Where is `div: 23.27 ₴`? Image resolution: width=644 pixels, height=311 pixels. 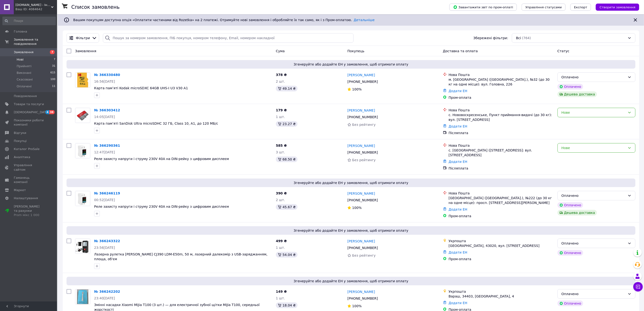
div: 23.27 ₴ is located at coordinates (287, 124).